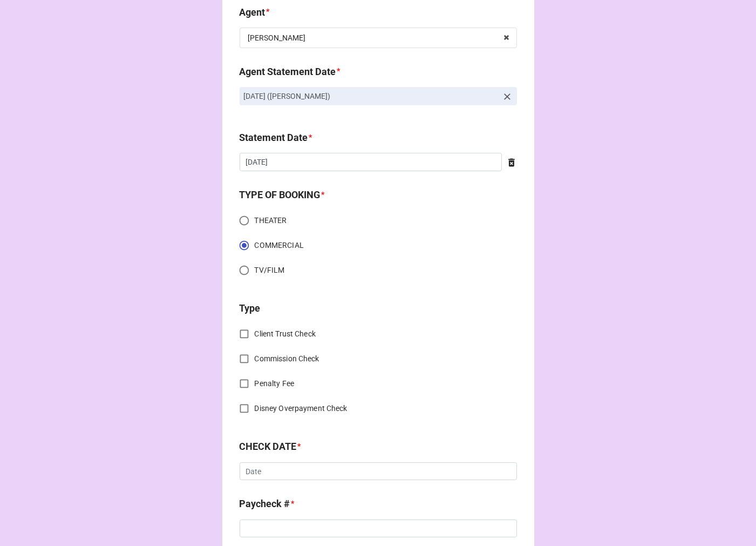 The height and width of the screenshot is (546, 756). Describe the element at coordinates (268, 446) in the screenshot. I see `label: CHECK DATE` at that location.